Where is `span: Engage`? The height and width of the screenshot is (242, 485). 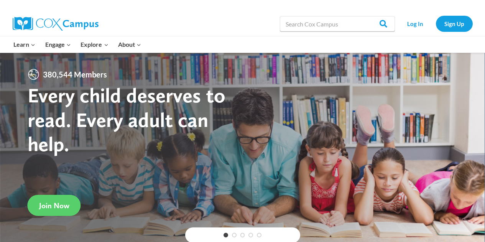 span: Engage is located at coordinates (58, 44).